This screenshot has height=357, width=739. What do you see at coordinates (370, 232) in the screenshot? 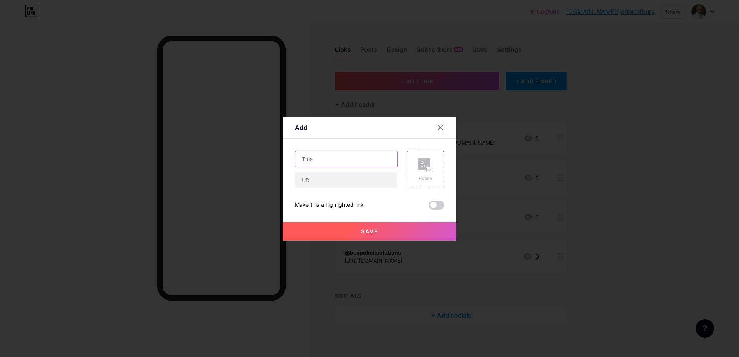
I see `button: Save` at bounding box center [370, 232].